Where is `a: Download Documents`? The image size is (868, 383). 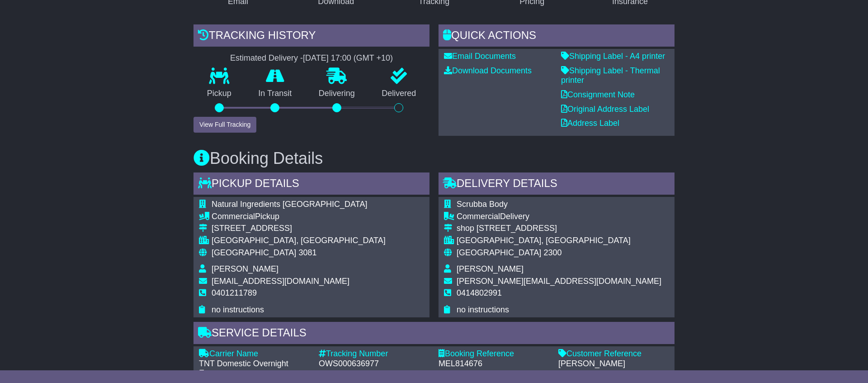 a: Download Documents is located at coordinates (488, 70).